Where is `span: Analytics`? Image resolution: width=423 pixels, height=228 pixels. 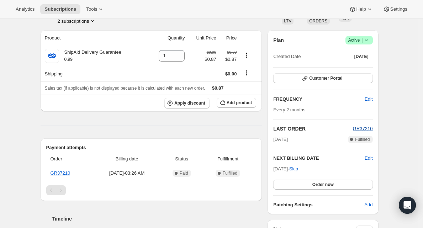
span: Analytics is located at coordinates (25, 9).